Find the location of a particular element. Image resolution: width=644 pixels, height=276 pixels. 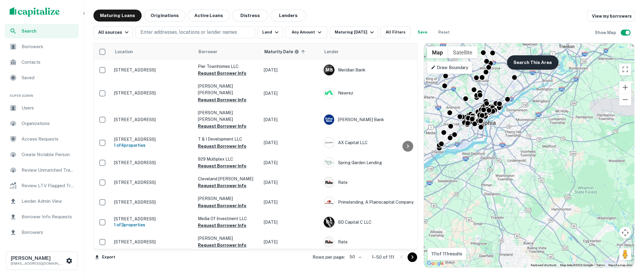

div: Search is located at coordinates (42, 31).